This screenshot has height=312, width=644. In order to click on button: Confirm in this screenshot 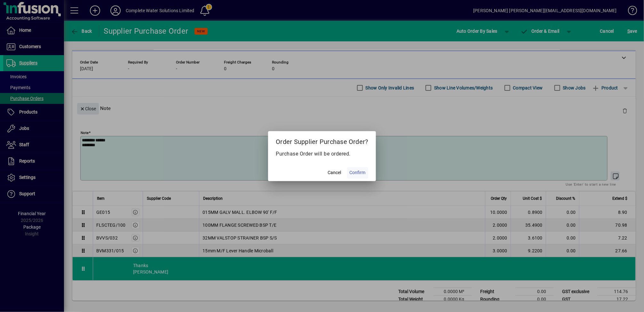, I will do `click(358, 173)`.